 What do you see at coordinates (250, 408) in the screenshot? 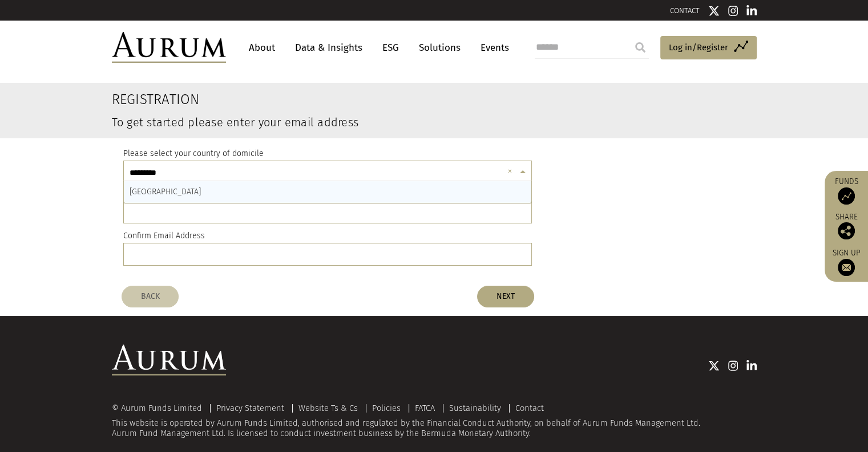
I see `a: Privacy Statement` at bounding box center [250, 408].